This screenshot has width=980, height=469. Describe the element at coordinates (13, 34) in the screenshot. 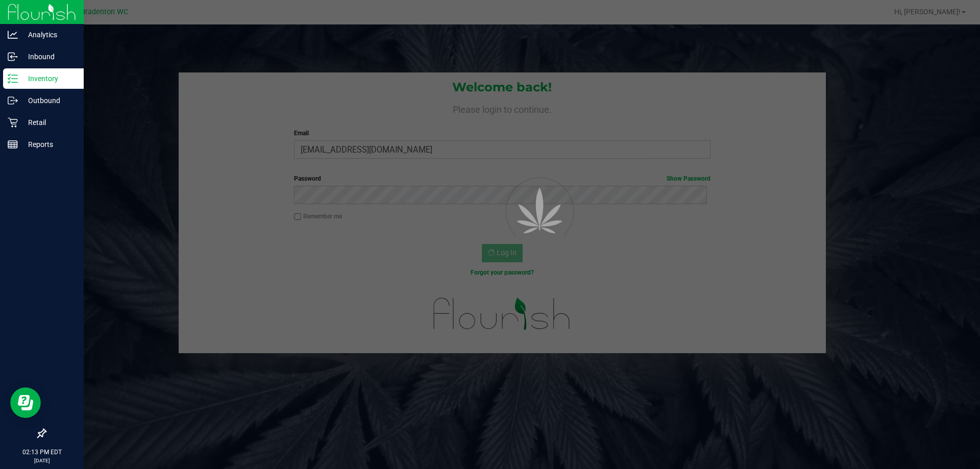

I see `inline-svg: Analytics` at that location.